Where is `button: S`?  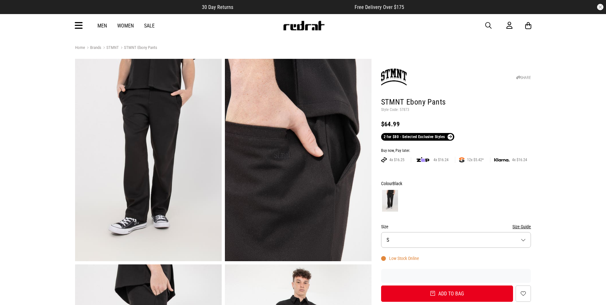 button: S is located at coordinates (456, 239).